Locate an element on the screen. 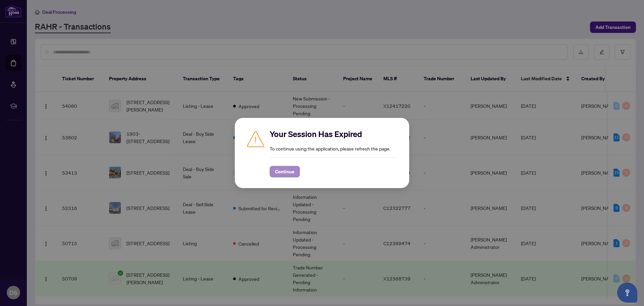 The image size is (644, 306). button: Open asap is located at coordinates (627, 293).